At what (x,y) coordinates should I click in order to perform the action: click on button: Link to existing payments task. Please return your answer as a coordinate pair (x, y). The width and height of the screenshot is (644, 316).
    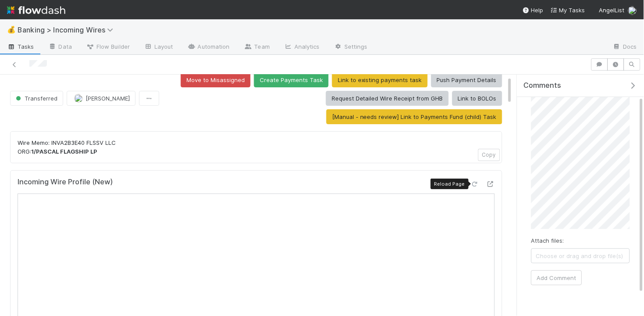
    Looking at the image, I should click on (380, 80).